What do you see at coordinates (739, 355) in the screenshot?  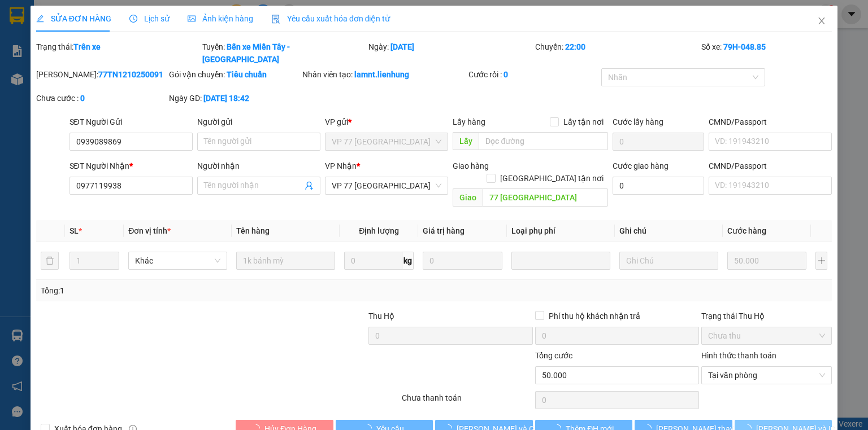 I see `label: Hình thức thanh toán` at bounding box center [739, 355].